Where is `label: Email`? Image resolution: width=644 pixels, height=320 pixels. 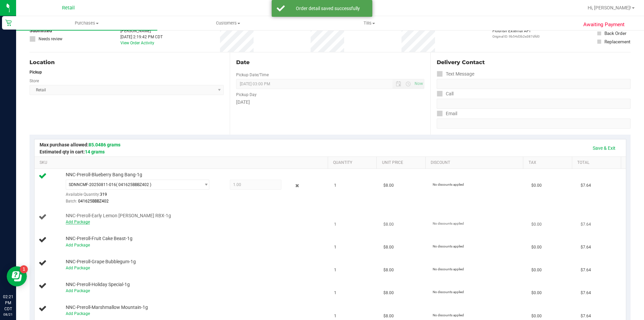 label: Email is located at coordinates (447, 114).